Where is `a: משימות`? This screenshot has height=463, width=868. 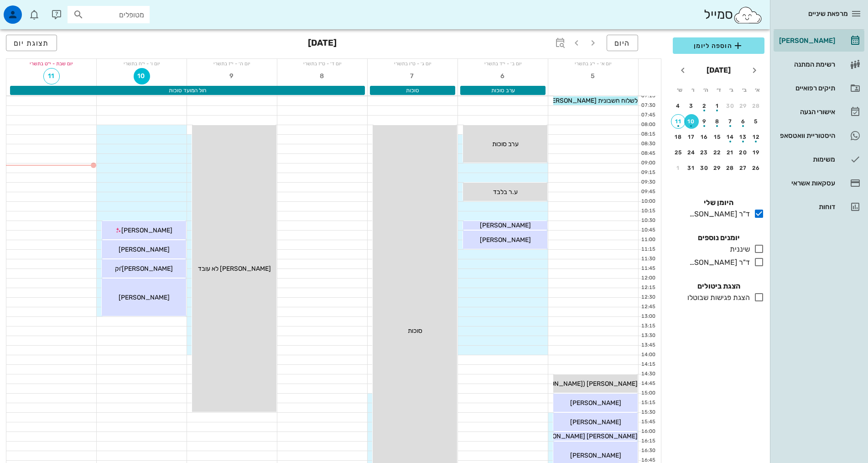
a: משימות is located at coordinates (818, 159).